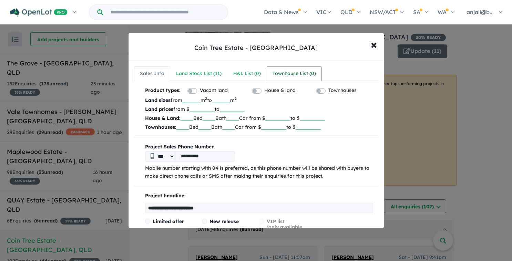 This screenshot has height=261, width=512. What do you see at coordinates (259, 196) in the screenshot?
I see `p: Project headline:` at bounding box center [259, 196].